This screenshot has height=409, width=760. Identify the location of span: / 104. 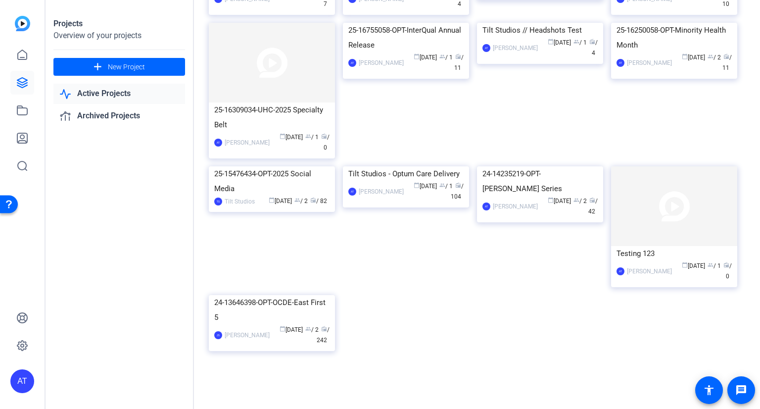
(457, 191).